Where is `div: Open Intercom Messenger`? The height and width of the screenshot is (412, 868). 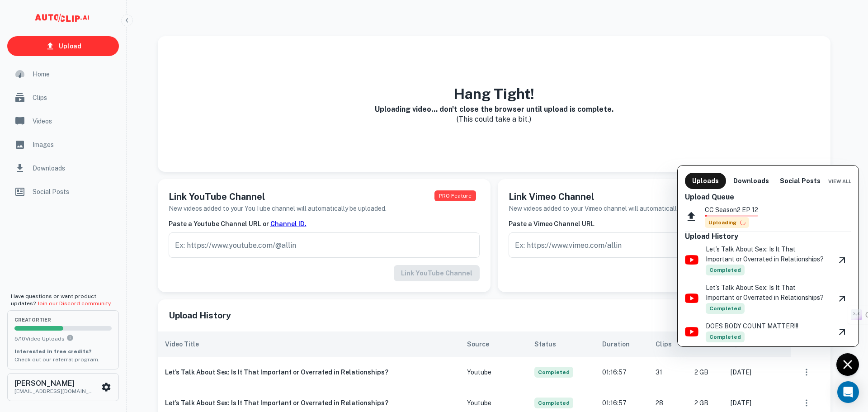
div: Open Intercom Messenger is located at coordinates (848, 392).